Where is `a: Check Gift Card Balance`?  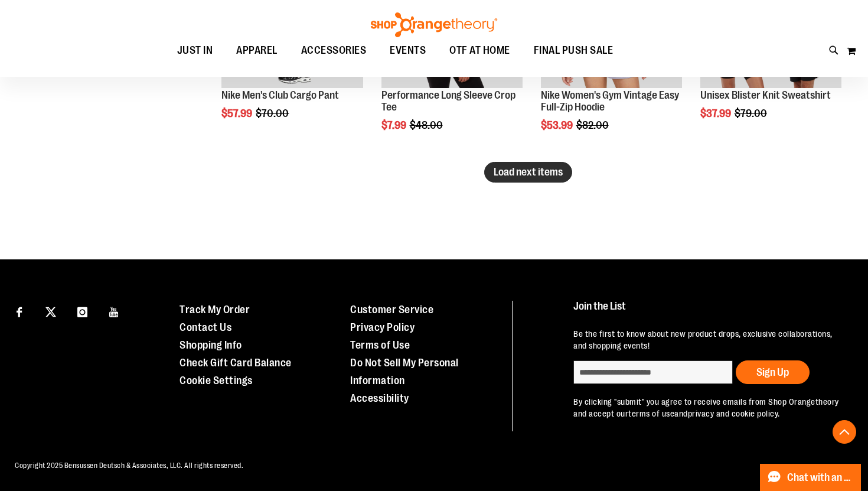
a: Check Gift Card Balance is located at coordinates (236, 362).